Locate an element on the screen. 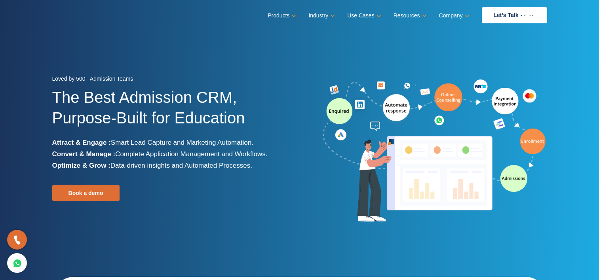  b: Optimize & Grow : is located at coordinates (81, 165).